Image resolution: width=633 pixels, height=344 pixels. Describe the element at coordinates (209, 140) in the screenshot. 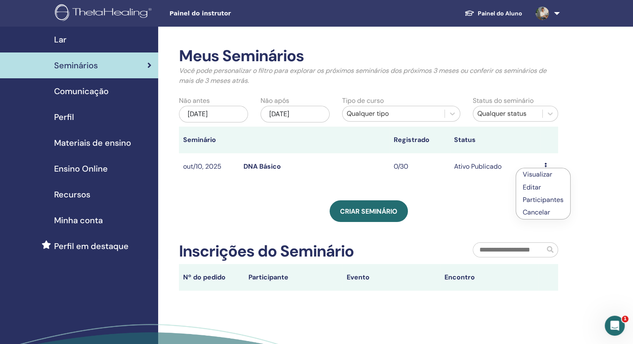

I see `th: Seminário` at that location.